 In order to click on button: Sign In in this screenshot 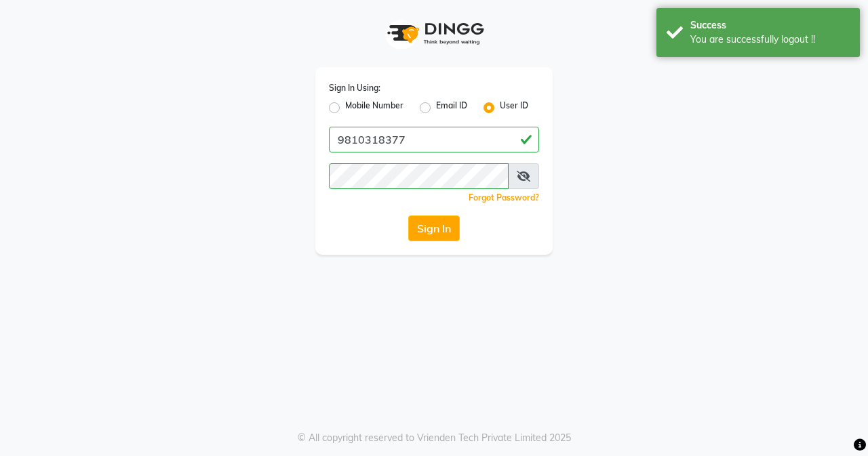, I will do `click(434, 228)`.